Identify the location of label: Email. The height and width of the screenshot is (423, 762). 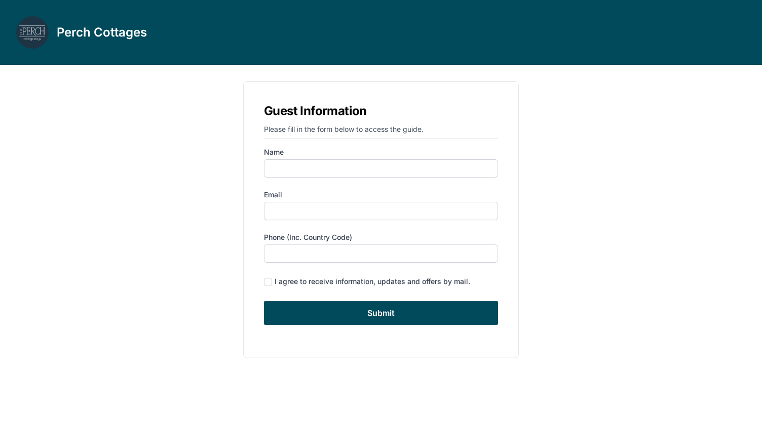
(381, 195).